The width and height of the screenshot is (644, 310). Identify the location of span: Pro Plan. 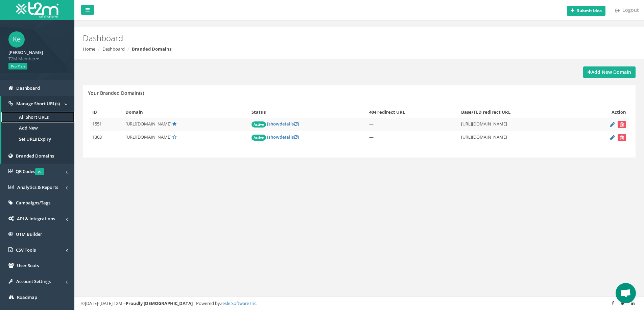
(18, 66).